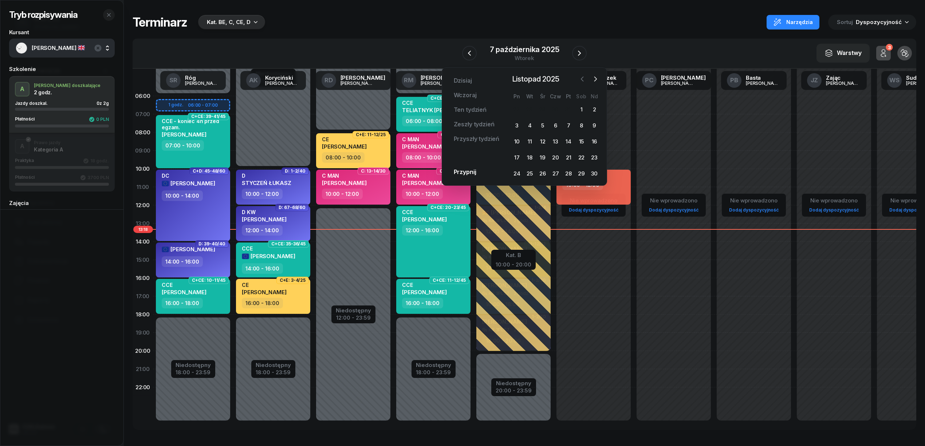 The height and width of the screenshot is (446, 925). What do you see at coordinates (283, 78) in the screenshot?
I see `div: Koryciński` at bounding box center [283, 78].